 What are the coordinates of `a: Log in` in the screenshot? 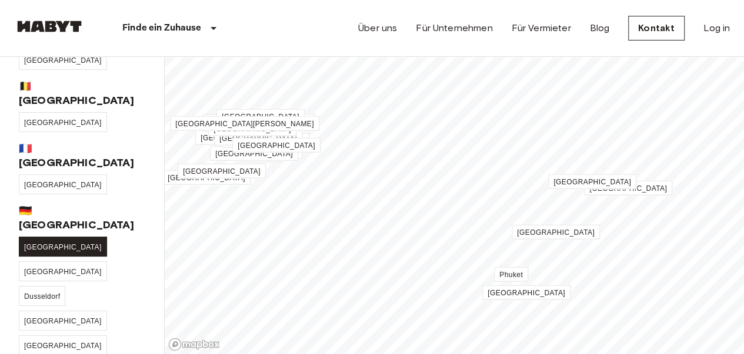 It's located at (716, 28).